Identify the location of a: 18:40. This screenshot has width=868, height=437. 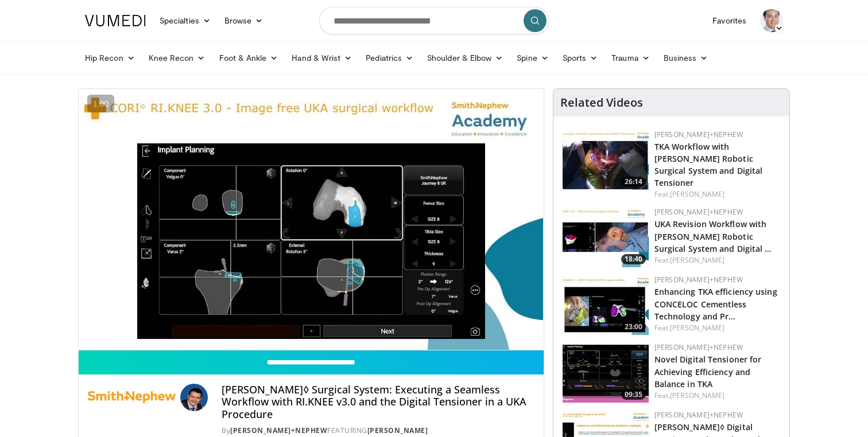
(605, 237).